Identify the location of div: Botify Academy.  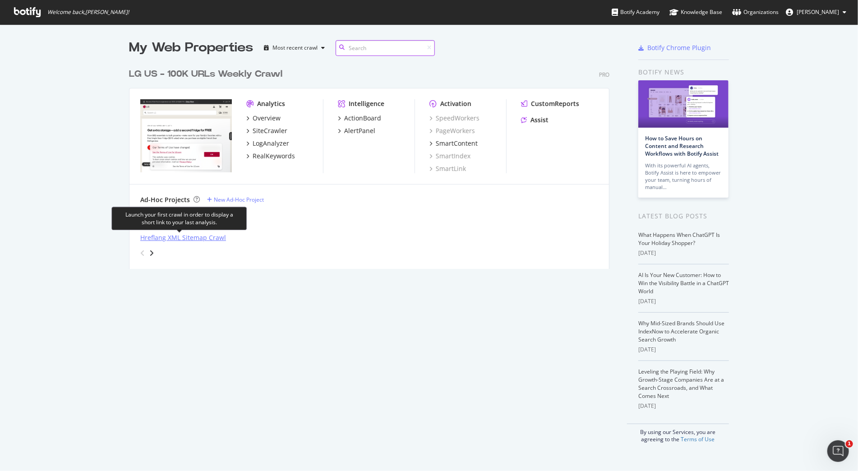
(636, 12).